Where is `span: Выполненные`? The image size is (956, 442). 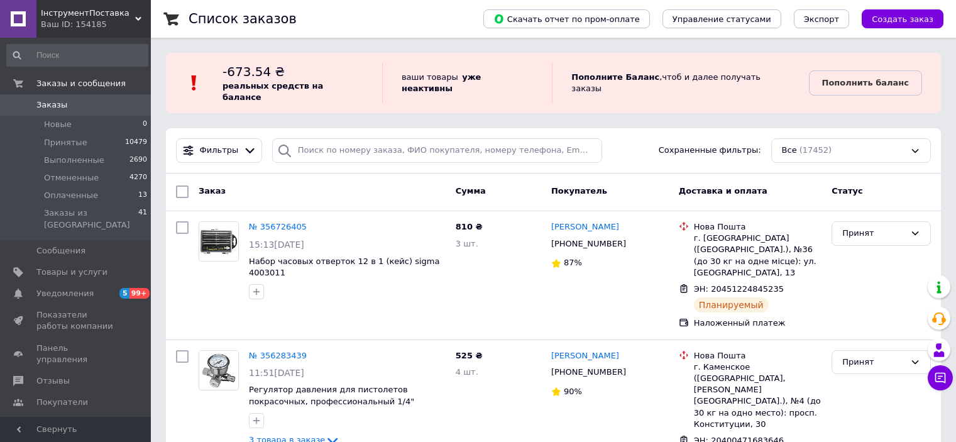
span: Выполненные is located at coordinates (74, 160).